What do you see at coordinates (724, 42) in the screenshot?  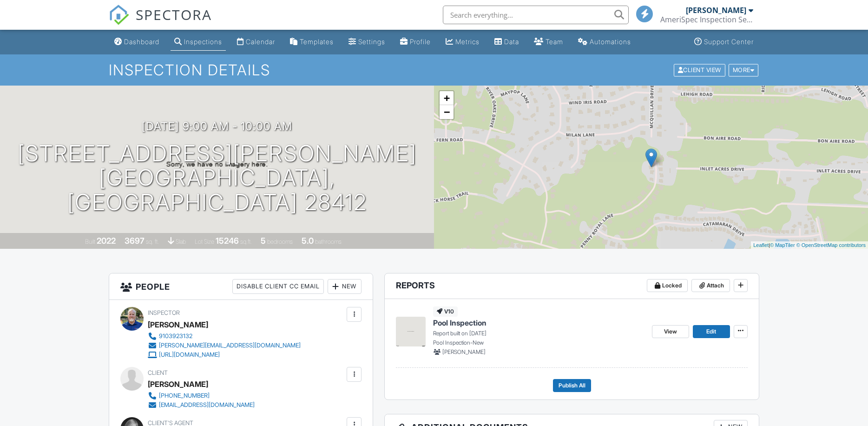 I see `a: Support Center` at bounding box center [724, 42].